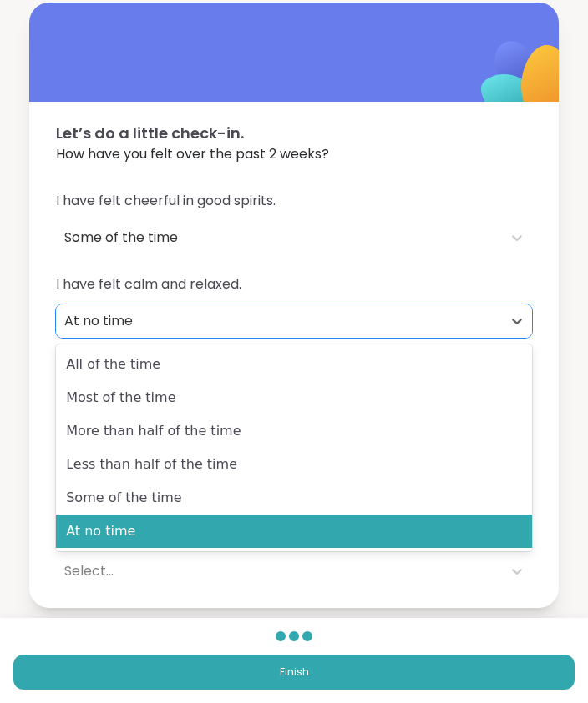 The height and width of the screenshot is (703, 588). Describe the element at coordinates (294, 201) in the screenshot. I see `span: I have felt cheerful in good spirits.` at that location.